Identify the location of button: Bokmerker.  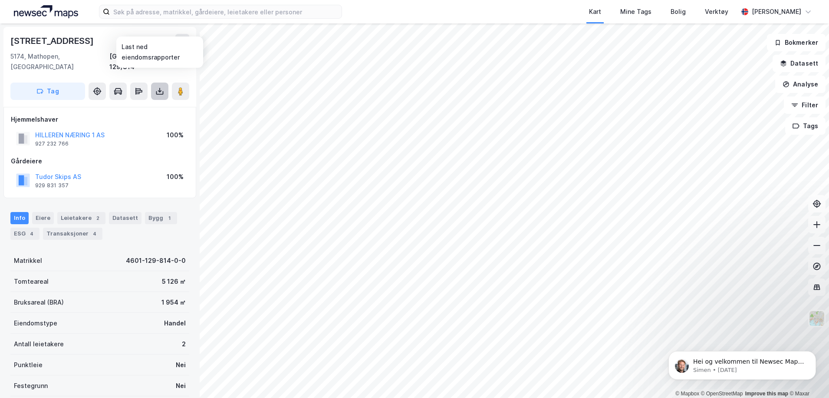
(796, 43).